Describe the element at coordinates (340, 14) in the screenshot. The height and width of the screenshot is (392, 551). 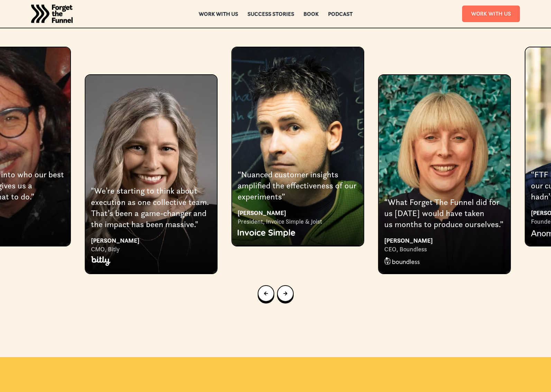
I see `a: Podcast` at that location.